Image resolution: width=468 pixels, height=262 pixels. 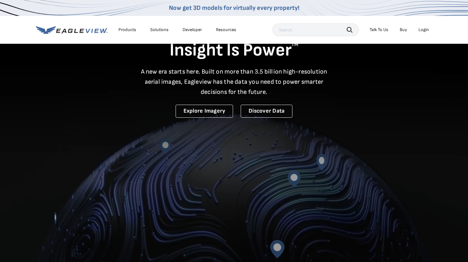 What do you see at coordinates (127, 30) in the screenshot?
I see `div: Products` at bounding box center [127, 30].